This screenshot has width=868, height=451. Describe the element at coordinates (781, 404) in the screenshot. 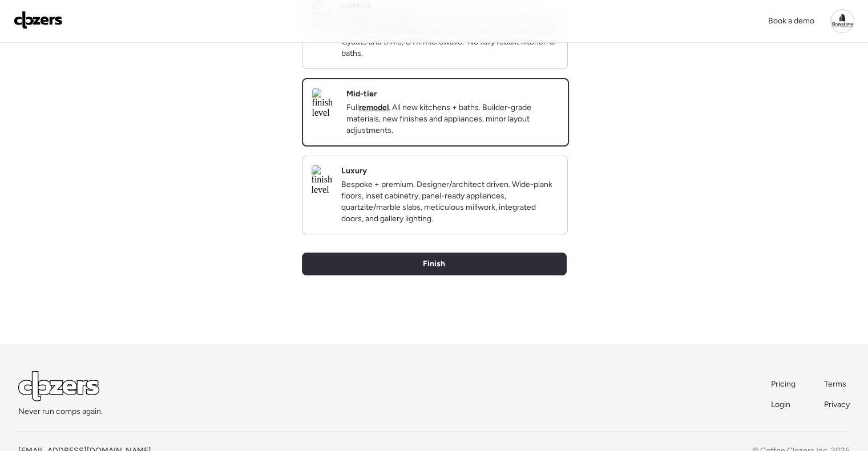

I see `span: Login` at that location.